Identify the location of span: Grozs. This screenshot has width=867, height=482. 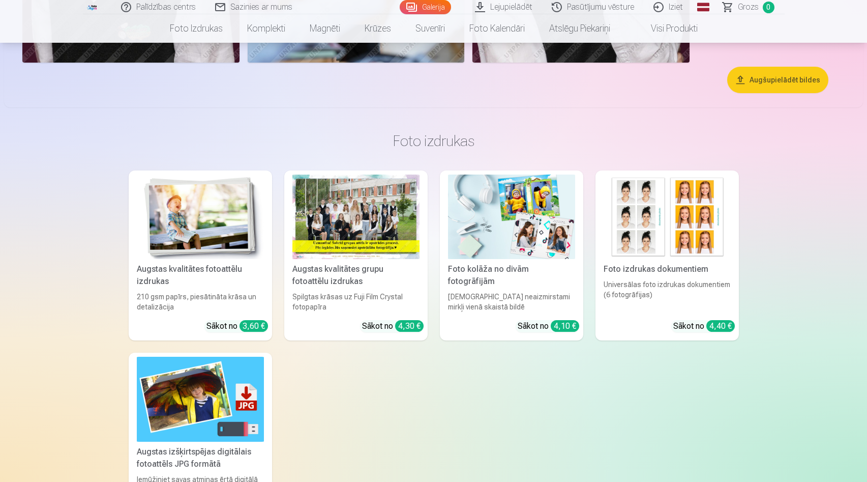
(748, 7).